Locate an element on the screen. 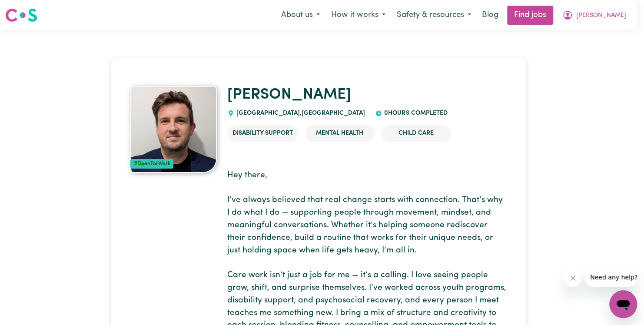 Image resolution: width=644 pixels, height=325 pixels. button: Safety & resources is located at coordinates (434, 15).